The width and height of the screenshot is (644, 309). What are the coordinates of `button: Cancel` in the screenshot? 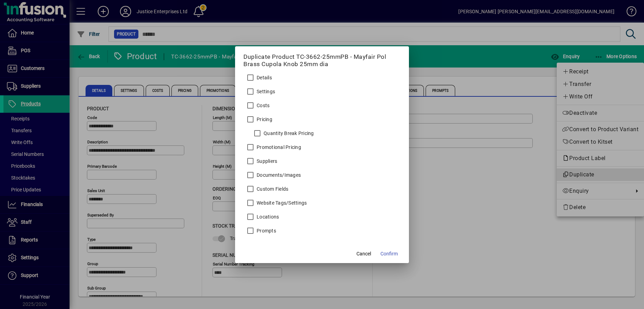 It's located at (363, 254).